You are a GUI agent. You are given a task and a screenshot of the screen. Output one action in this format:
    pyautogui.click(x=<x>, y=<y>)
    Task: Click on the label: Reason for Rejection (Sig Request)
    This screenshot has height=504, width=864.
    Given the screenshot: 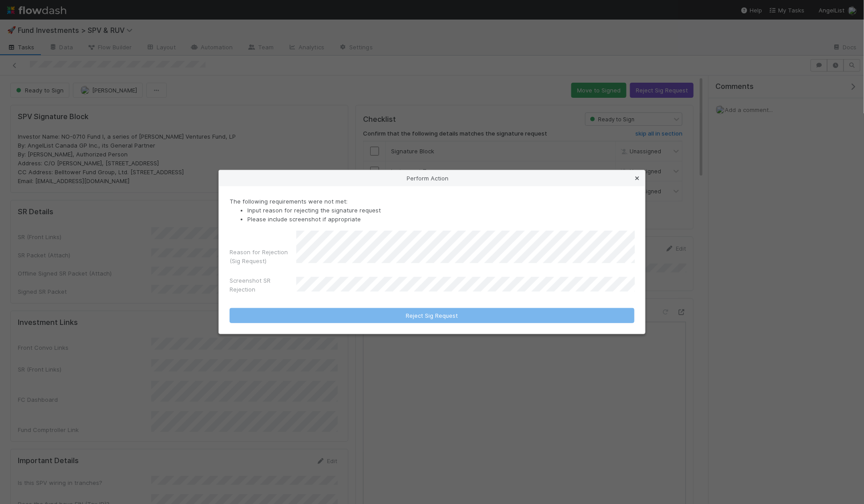 What is the action you would take?
    pyautogui.click(x=263, y=256)
    